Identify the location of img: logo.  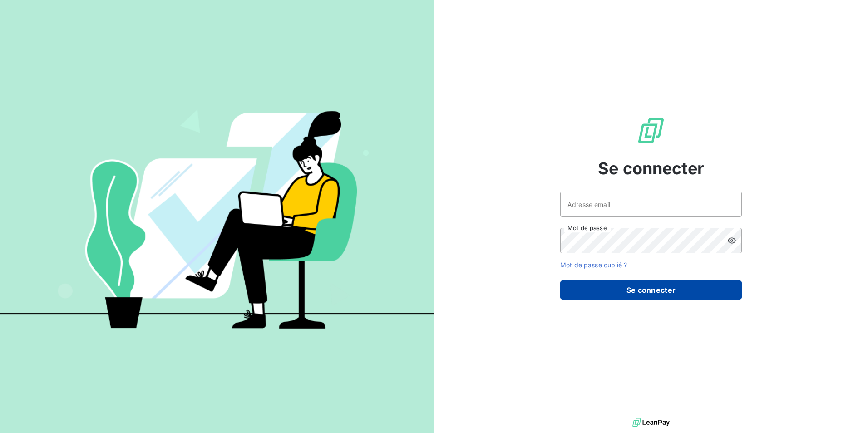
(651, 422).